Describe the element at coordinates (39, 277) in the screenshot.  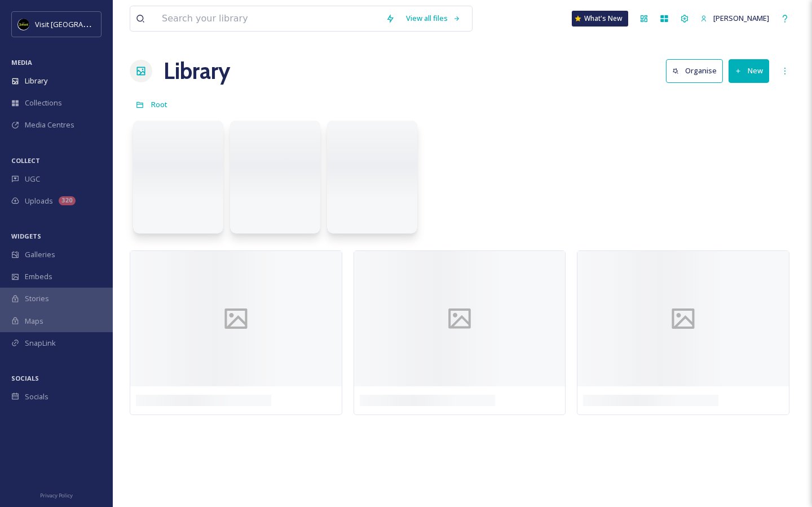
I see `span: Embeds` at that location.